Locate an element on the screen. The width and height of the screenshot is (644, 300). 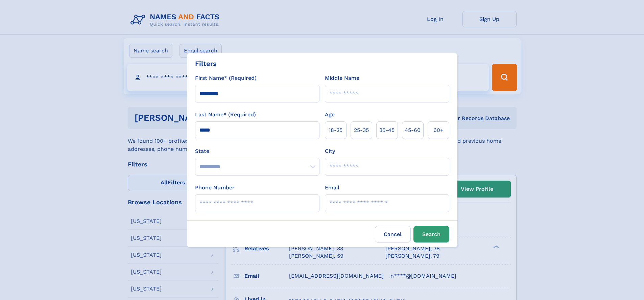
label: Phone Number is located at coordinates (215, 188).